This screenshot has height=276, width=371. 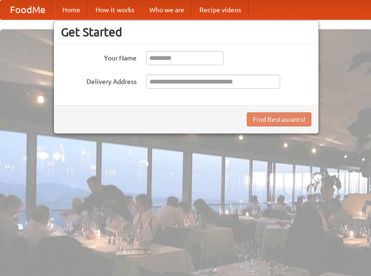 I want to click on a: FoodMe, so click(x=27, y=10).